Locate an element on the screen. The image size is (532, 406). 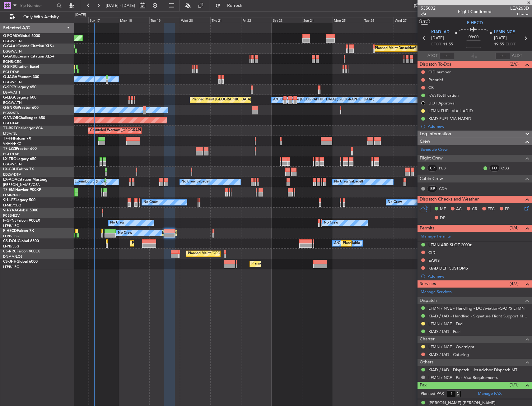
a: G-FOMOGlobal 6000 is located at coordinates (21, 36).